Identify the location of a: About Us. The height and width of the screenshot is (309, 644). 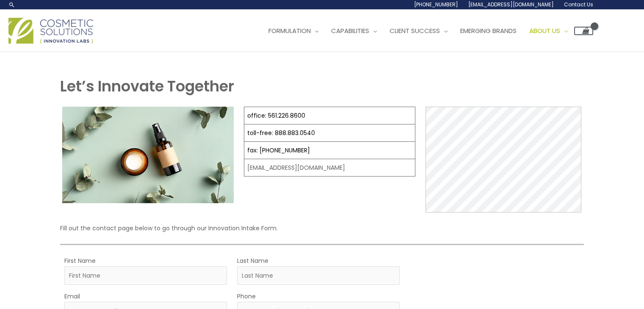
(548, 31).